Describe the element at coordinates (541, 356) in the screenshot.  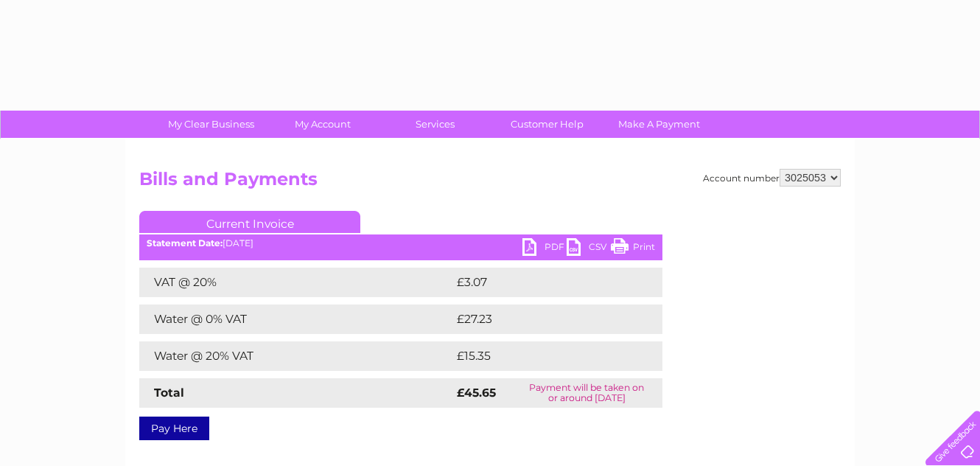
I see `td: £15.35` at that location.